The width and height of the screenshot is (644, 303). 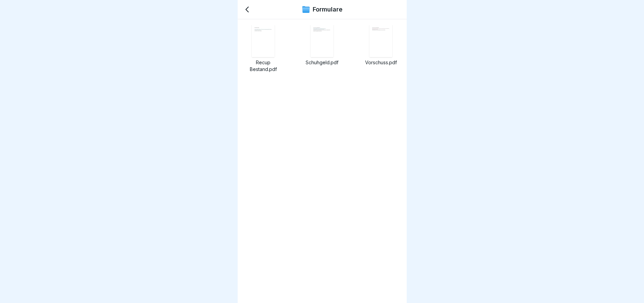 I want to click on p: Vorschuss.pdf, so click(x=381, y=63).